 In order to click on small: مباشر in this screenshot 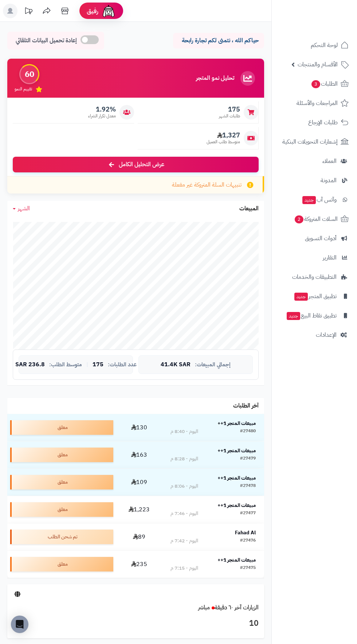, I will do `click(204, 607)`.